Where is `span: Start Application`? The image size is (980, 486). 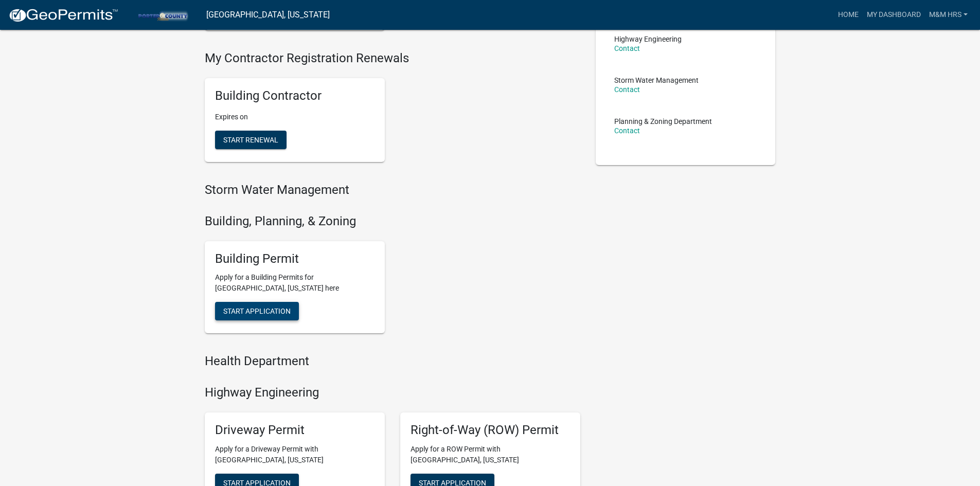
span: Start Application is located at coordinates (257, 311).